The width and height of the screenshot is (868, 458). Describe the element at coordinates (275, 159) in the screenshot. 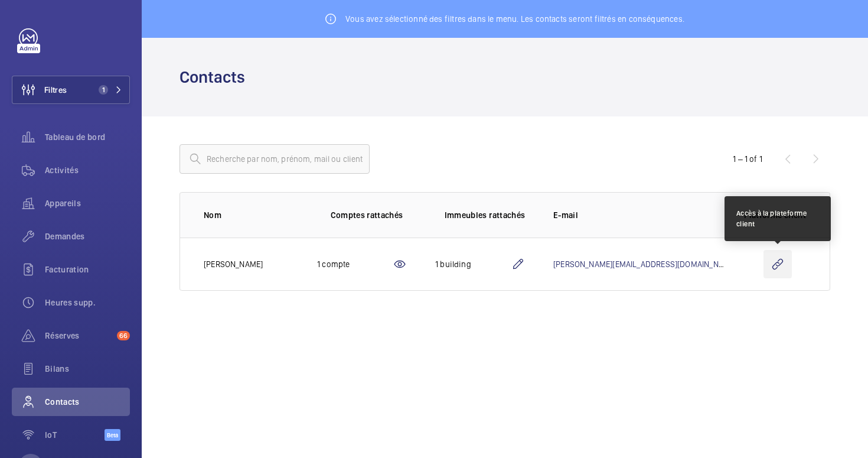

I see `input: Recherche par nom, prénom, mail ou client` at that location.